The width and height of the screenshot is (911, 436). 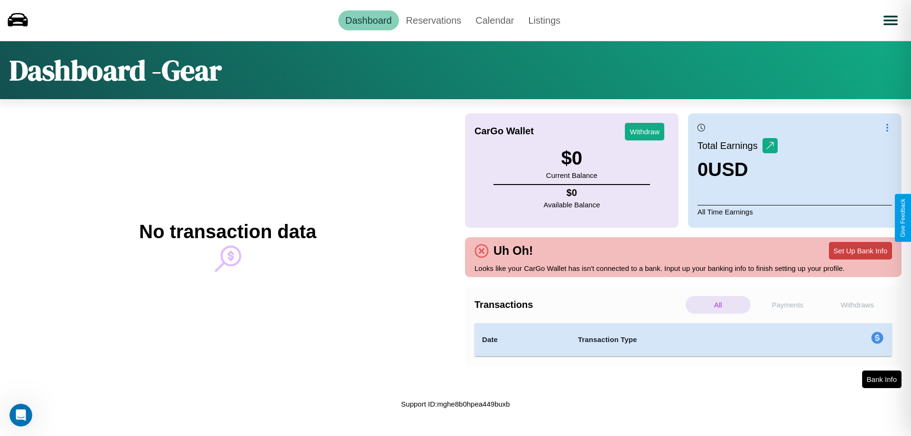 I want to click on h1: Dashboard - Gear, so click(x=115, y=70).